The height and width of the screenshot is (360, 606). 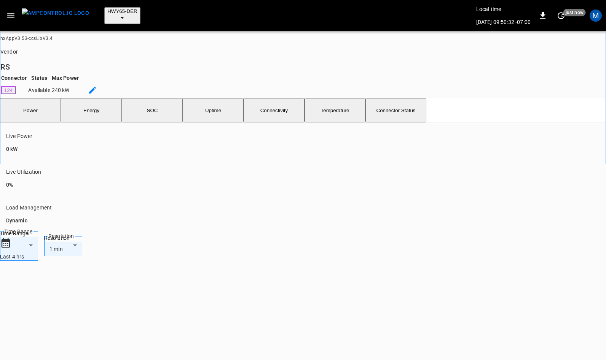 What do you see at coordinates (14, 78) in the screenshot?
I see `th: Connector` at bounding box center [14, 78].